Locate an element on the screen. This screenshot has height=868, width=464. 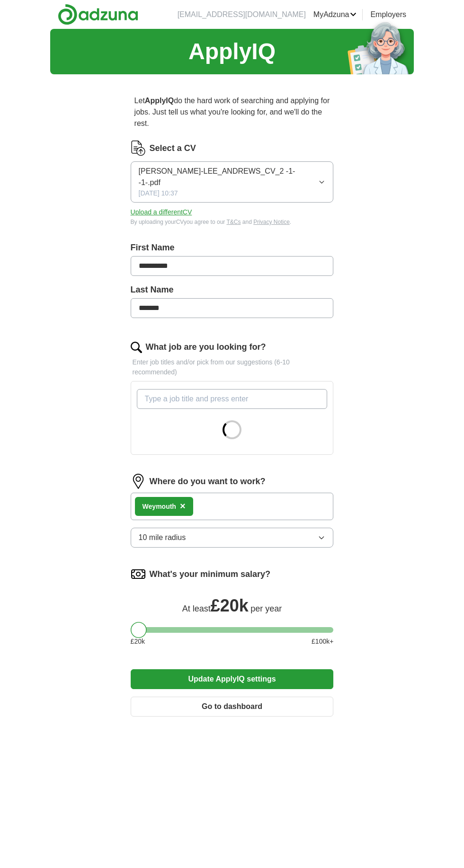
a: Privacy Notice is located at coordinates (271, 222).